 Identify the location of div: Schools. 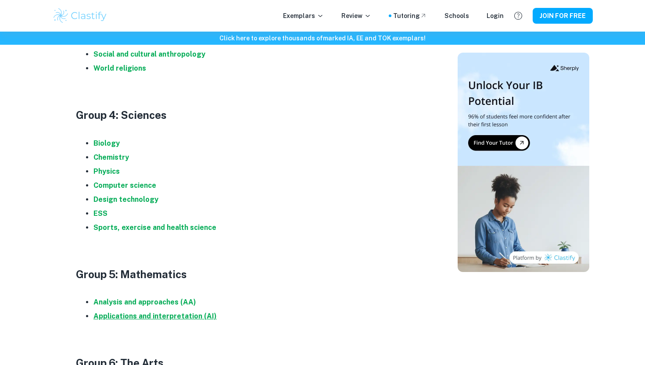
(457, 16).